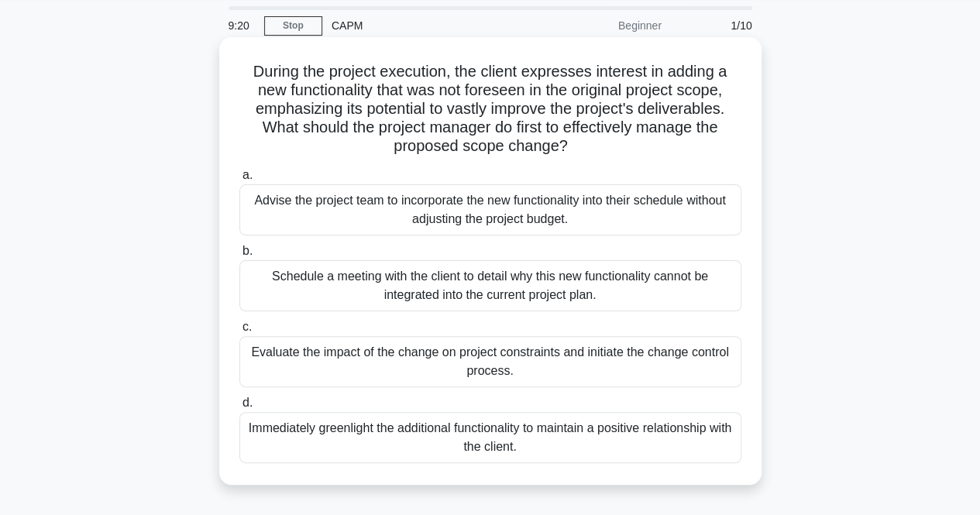 The height and width of the screenshot is (515, 980). Describe the element at coordinates (429, 25) in the screenshot. I see `div: CAPM` at that location.